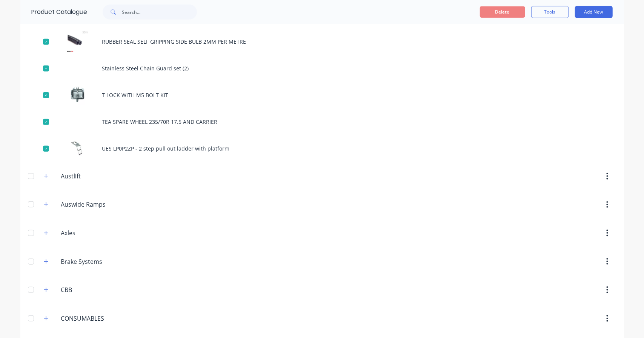  I want to click on button: Tools, so click(550, 12).